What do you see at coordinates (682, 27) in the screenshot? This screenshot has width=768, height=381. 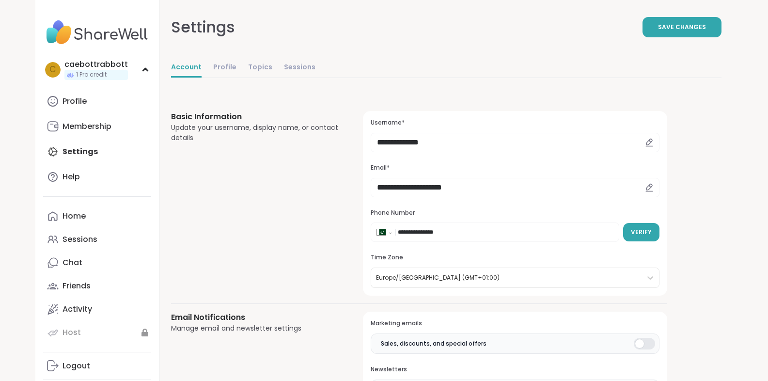 I see `span: Save Changes` at bounding box center [682, 27].